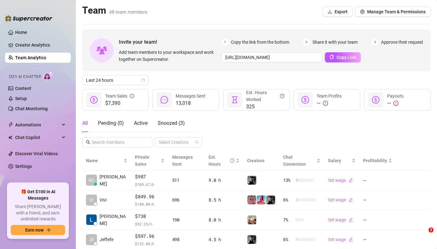 The height and width of the screenshot is (249, 437). I want to click on span: $ 132.88 /h, so click(150, 243).